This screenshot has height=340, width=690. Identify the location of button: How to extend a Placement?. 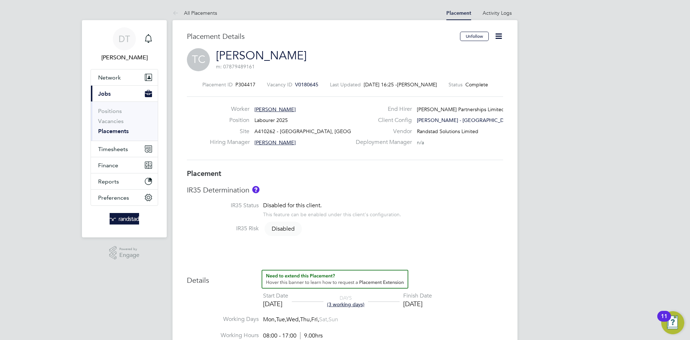
(335, 279).